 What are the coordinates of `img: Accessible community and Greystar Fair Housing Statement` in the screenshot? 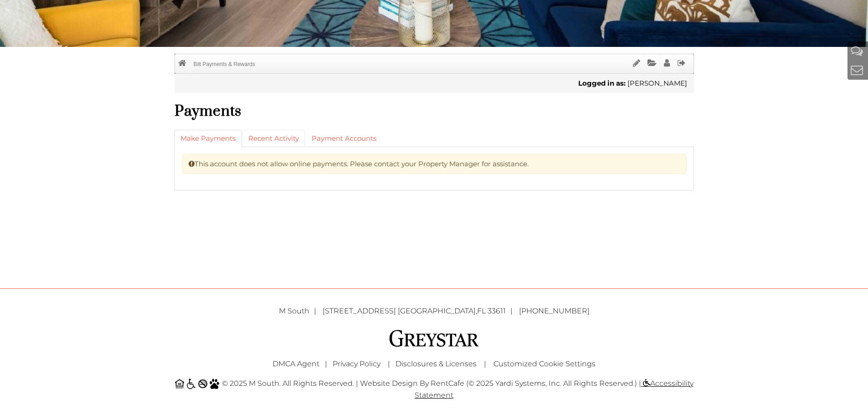 It's located at (191, 384).